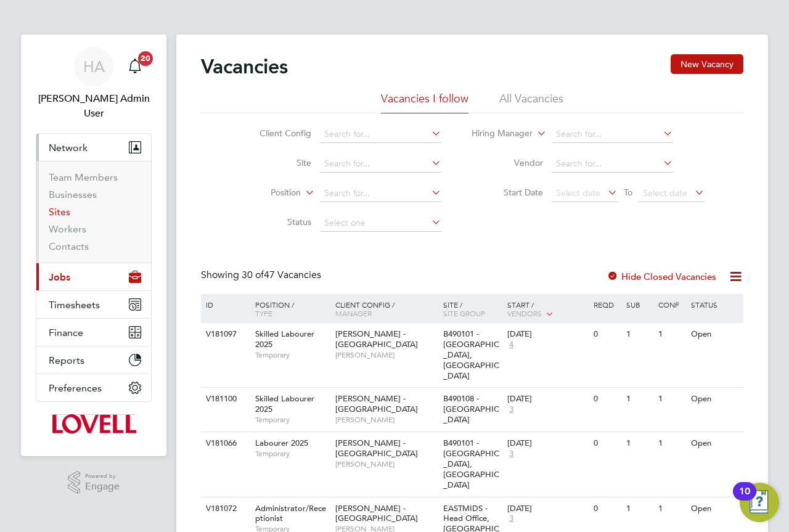  Describe the element at coordinates (69, 246) in the screenshot. I see `a: Contacts` at that location.